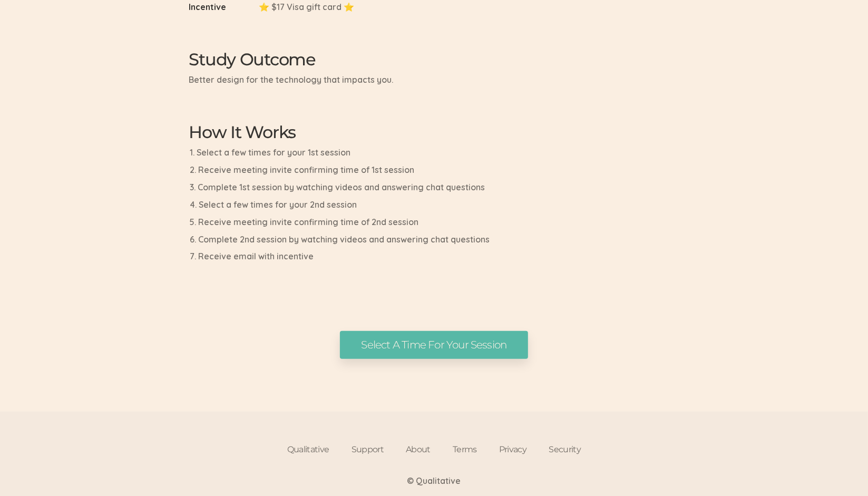 The image size is (868, 496). I want to click on li: Receive meeting invite confirming time of 1st session, so click(434, 170).